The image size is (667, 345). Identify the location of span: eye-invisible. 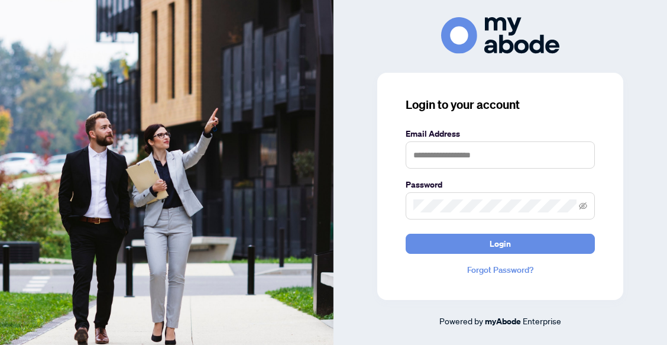
(583, 206).